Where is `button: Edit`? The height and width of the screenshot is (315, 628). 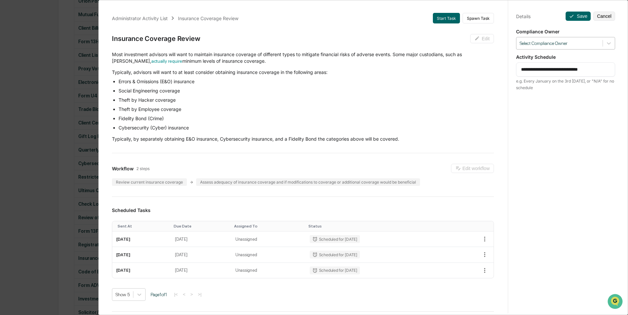 button: Edit is located at coordinates (482, 39).